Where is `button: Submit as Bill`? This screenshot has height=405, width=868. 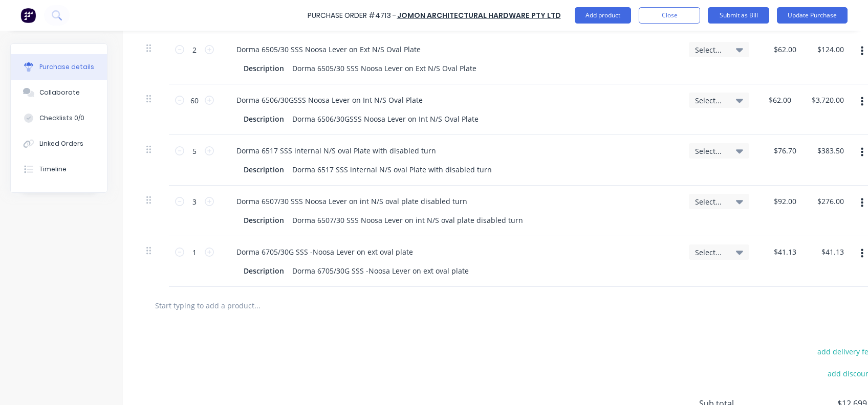 button: Submit as Bill is located at coordinates (738, 16).